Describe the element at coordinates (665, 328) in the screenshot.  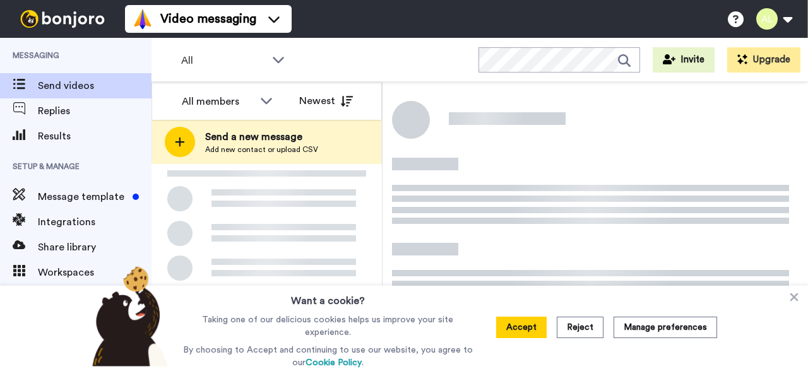
I see `button: Manage preferences` at that location.